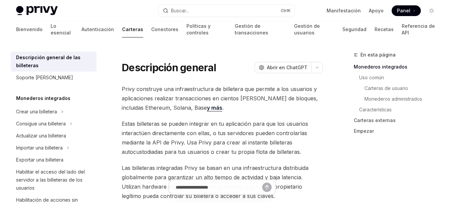  What do you see at coordinates (62, 29) in the screenshot?
I see `a: Lo esencial` at bounding box center [62, 29].